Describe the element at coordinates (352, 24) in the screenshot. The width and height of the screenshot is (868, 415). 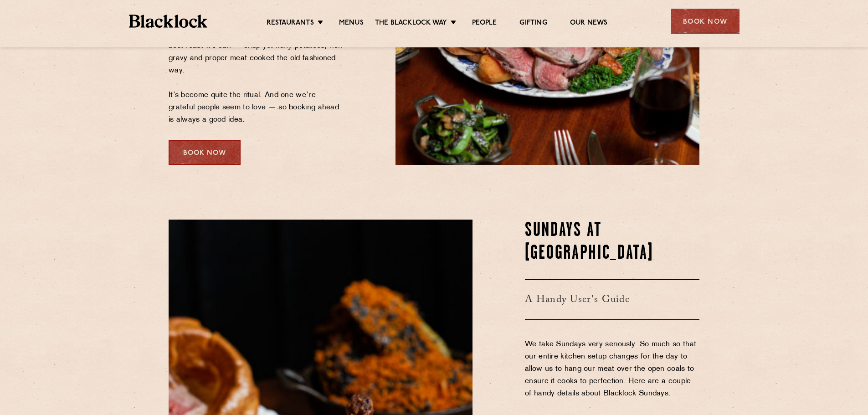
I see `a: Menus` at that location.